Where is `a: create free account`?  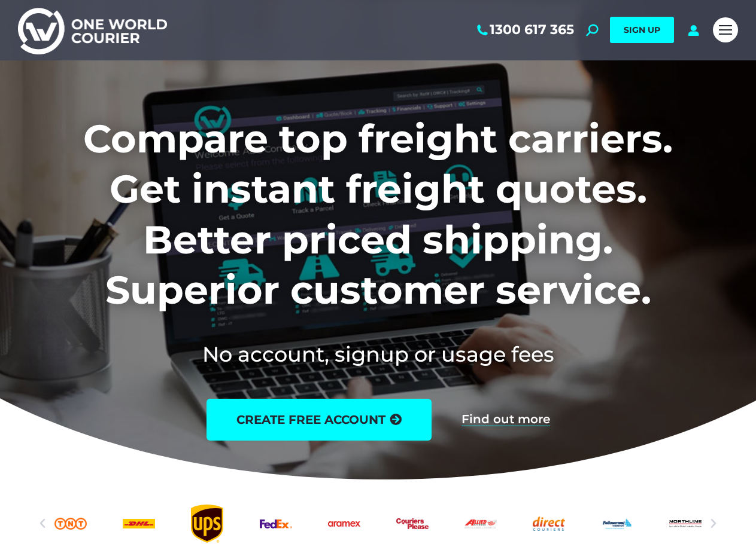 a: create free account is located at coordinates (319, 420).